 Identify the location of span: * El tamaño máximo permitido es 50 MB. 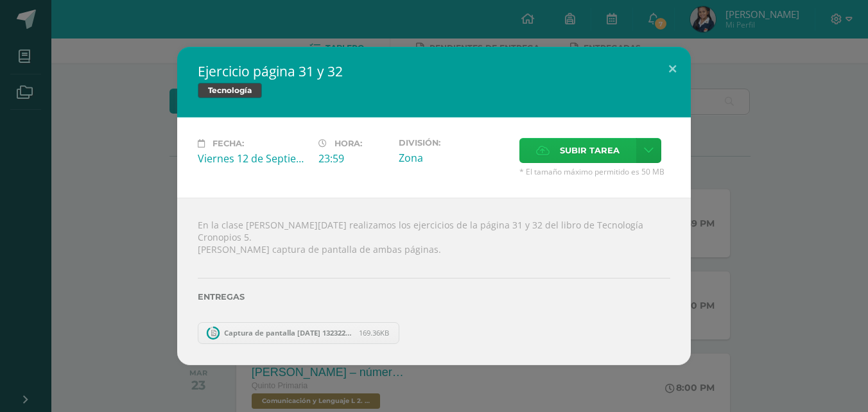
(594, 171).